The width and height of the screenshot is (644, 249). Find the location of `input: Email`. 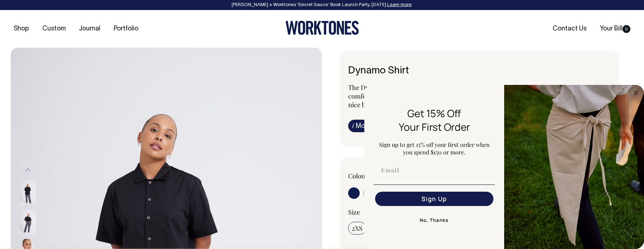

input: Email is located at coordinates (434, 170).